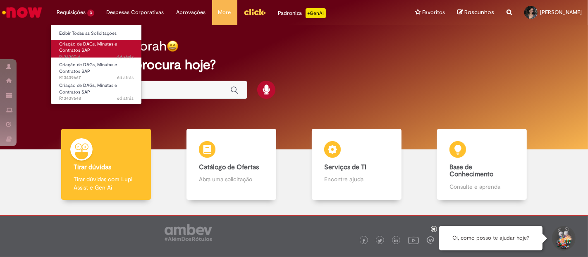  I want to click on img: logo_footer_facebook.png, so click(364, 241).